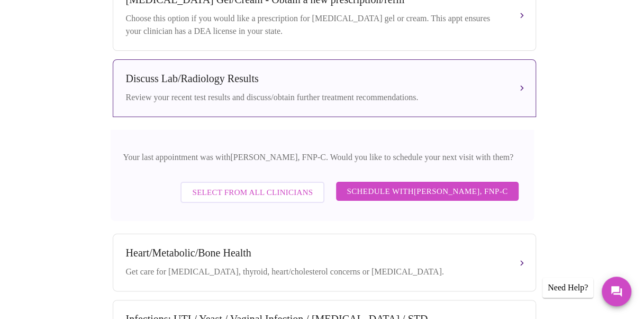  Describe the element at coordinates (314, 79) in the screenshot. I see `div: Discuss Lab/Radiology Results` at that location.